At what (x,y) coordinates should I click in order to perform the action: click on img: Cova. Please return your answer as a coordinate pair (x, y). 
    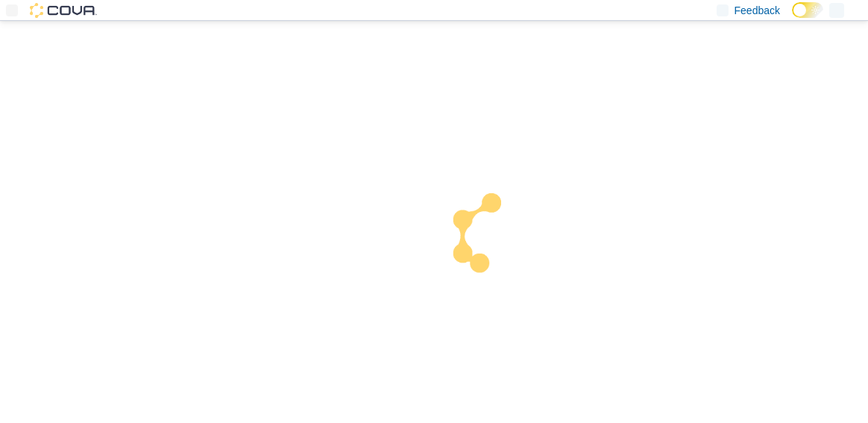
    Looking at the image, I should click on (64, 10).